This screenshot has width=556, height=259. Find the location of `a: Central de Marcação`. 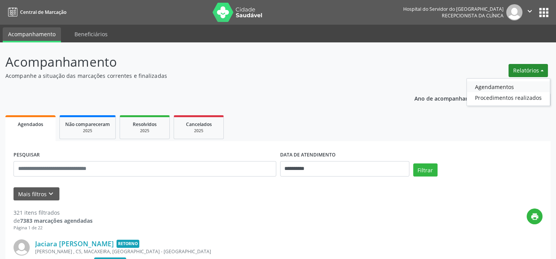

a: Central de Marcação is located at coordinates (36, 12).